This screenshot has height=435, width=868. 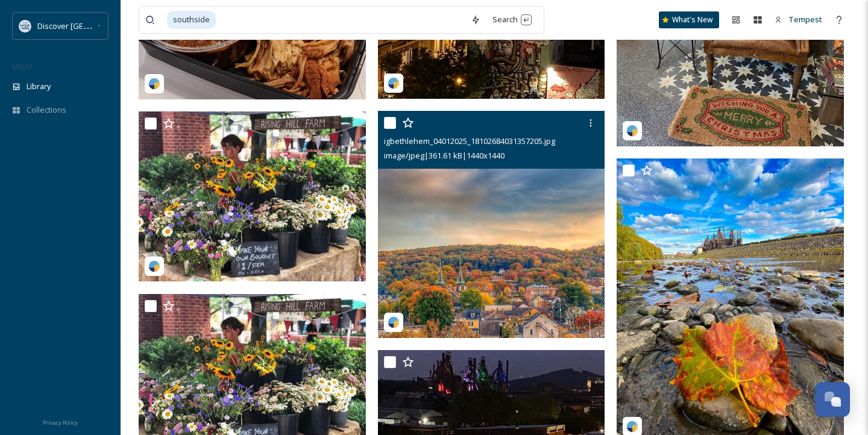 What do you see at coordinates (444, 156) in the screenshot?
I see `span: image/jpeg | 361.61 kB | 1440 x 1440` at bounding box center [444, 156].